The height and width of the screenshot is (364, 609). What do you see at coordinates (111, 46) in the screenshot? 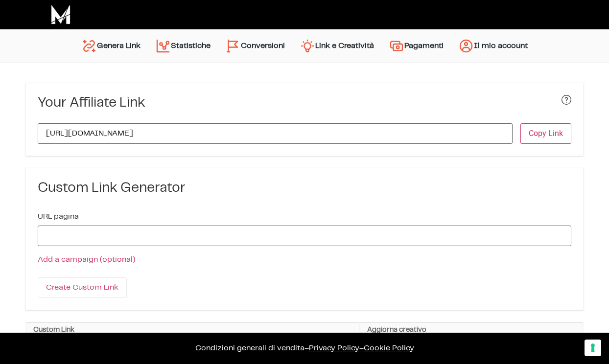
I see `a: Genera Link` at bounding box center [111, 46].